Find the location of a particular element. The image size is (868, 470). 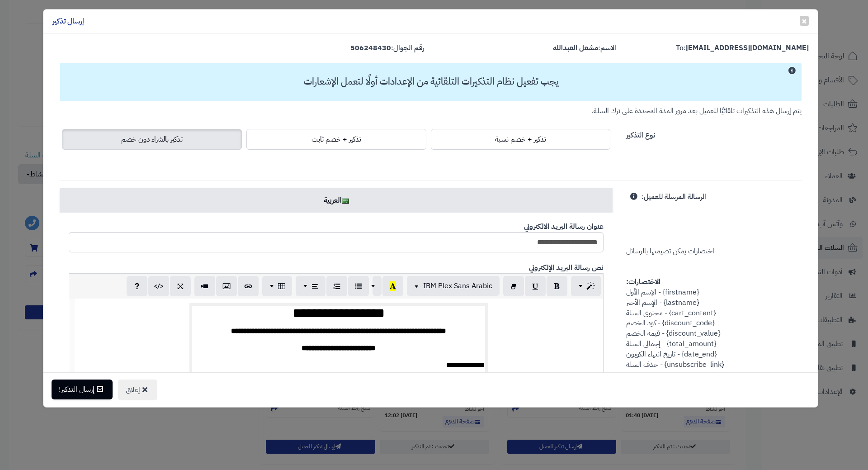

h3: يجب تفعيل نظام التذكيرات التلقائية من الإعدادات أولًا لتعمل الإشعارات is located at coordinates (431, 81).